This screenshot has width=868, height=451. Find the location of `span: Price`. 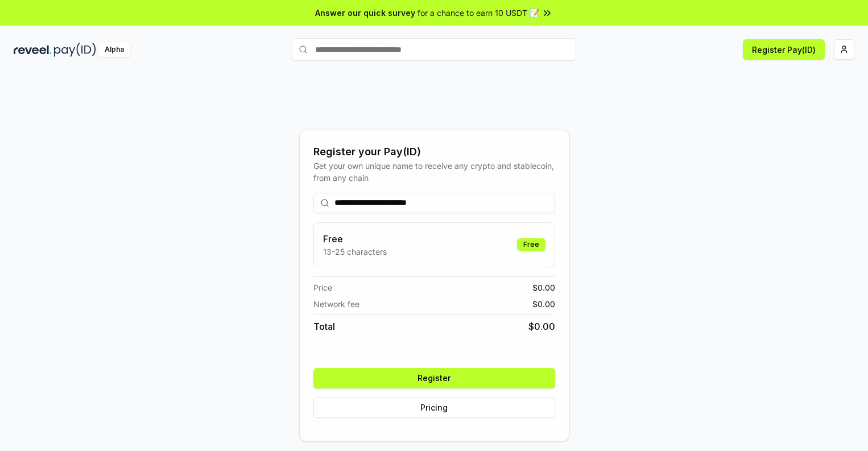

span: Price is located at coordinates (323, 288).